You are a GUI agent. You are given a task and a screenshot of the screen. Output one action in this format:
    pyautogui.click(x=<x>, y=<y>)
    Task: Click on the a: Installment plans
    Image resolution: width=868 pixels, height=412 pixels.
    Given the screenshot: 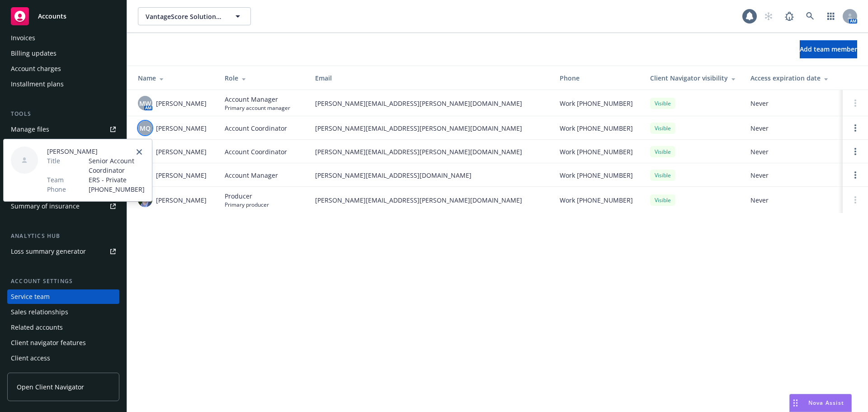 What is the action you would take?
    pyautogui.click(x=63, y=84)
    